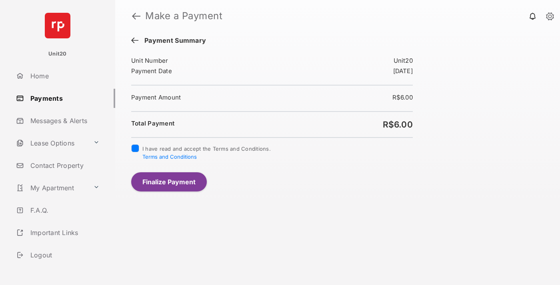  What do you see at coordinates (58, 233) in the screenshot?
I see `a: Important Links` at bounding box center [58, 233].